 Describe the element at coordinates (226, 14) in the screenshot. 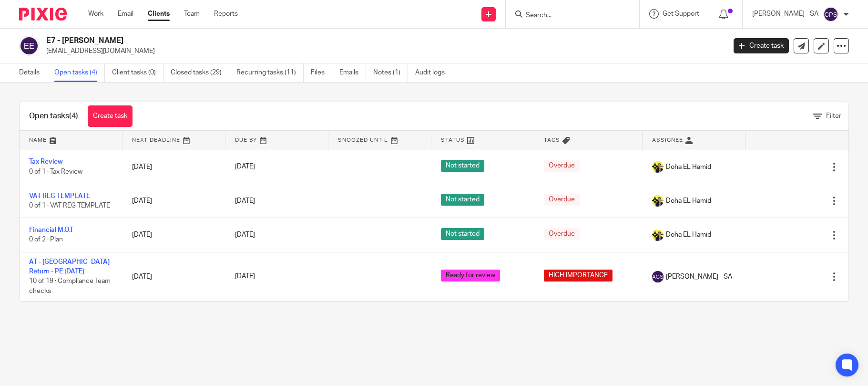

I see `a: Reports` at that location.